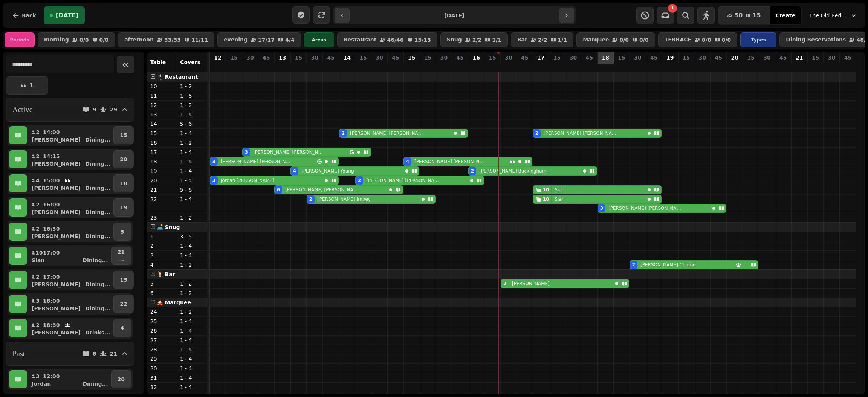 The height and width of the screenshot is (397, 868). Describe the element at coordinates (235, 40) in the screenshot. I see `p: evening` at that location.